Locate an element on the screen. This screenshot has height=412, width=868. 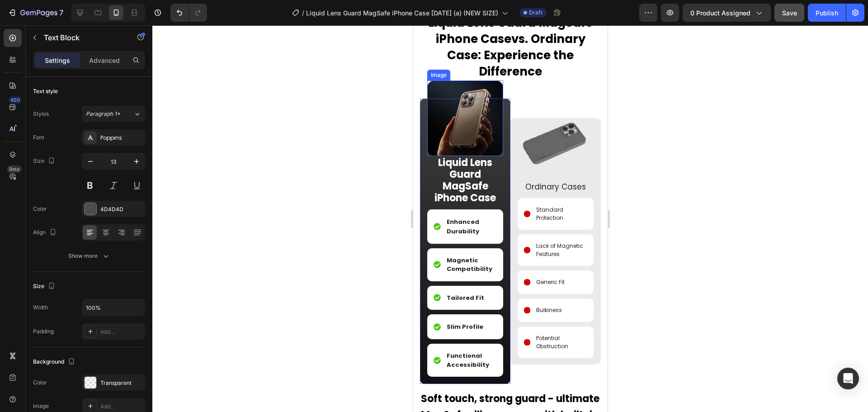
span: Paragraph 1* is located at coordinates (103, 114).